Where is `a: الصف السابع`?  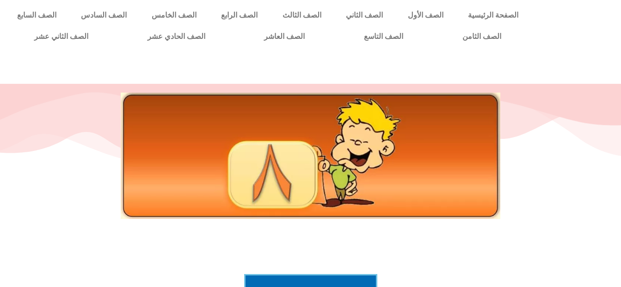
a: الصف السابع is located at coordinates (37, 15).